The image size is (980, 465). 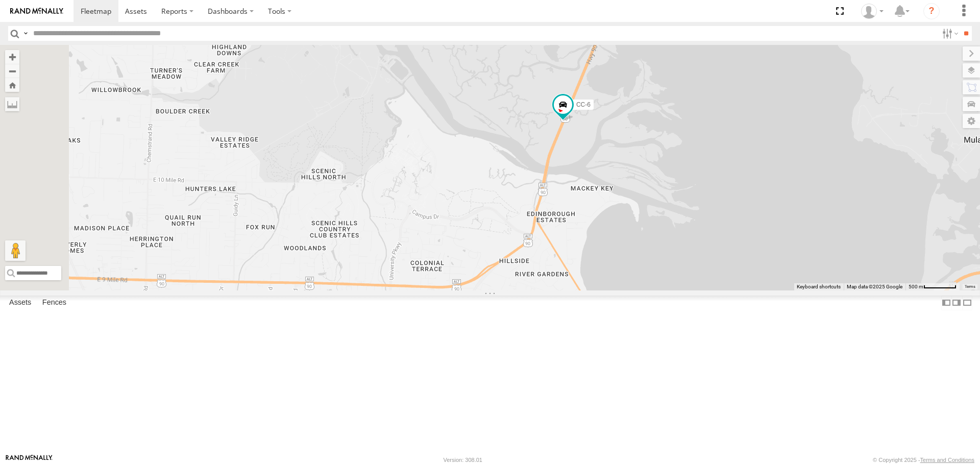 What do you see at coordinates (916, 286) in the screenshot?
I see `span: 500 m` at bounding box center [916, 286].